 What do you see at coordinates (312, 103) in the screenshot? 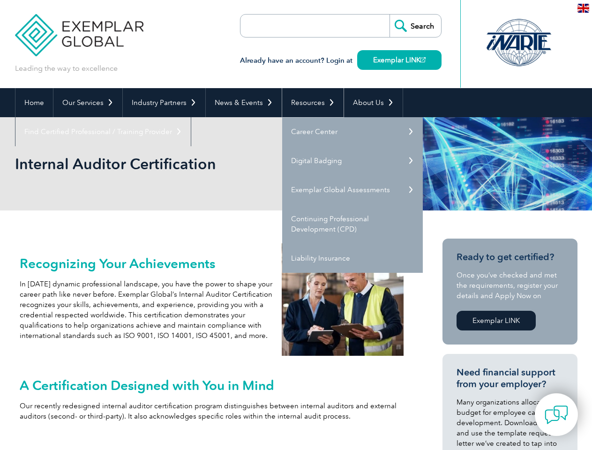
I see `a: Resources` at bounding box center [312, 103].